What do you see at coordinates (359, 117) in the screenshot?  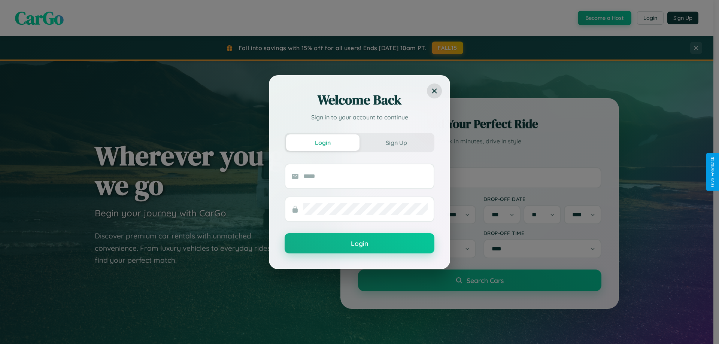 I see `p: Sign in to your account to continue` at bounding box center [359, 117].